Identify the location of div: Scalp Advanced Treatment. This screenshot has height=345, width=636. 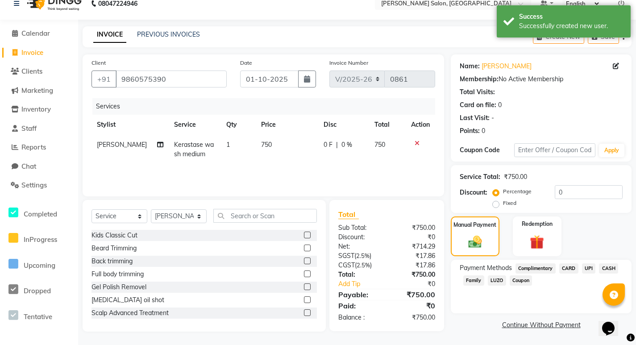
(130, 313).